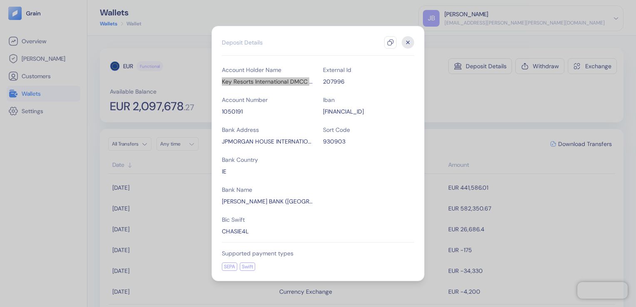  What do you see at coordinates (267, 171) in the screenshot?
I see `div: IE` at bounding box center [267, 171].